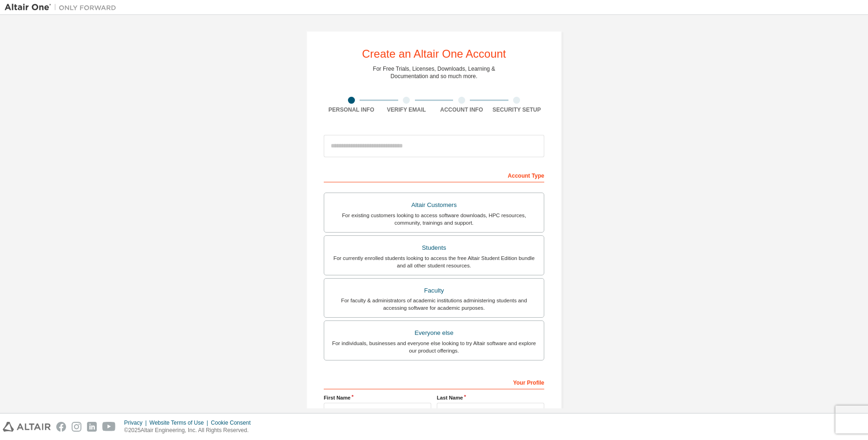 This screenshot has height=440, width=868. I want to click on div: For individuals, businesses and everyone else looking to try Altair software and explore our prod..., so click(434, 347).